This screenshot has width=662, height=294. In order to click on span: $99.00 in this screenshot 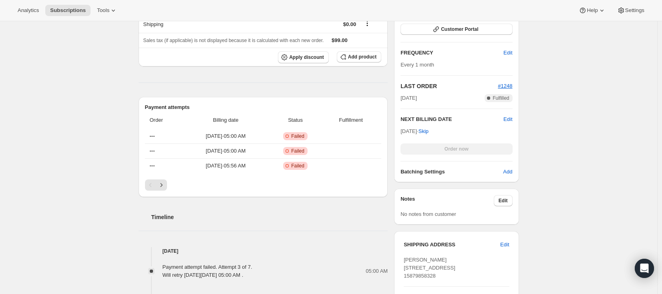, I will do `click(340, 40)`.